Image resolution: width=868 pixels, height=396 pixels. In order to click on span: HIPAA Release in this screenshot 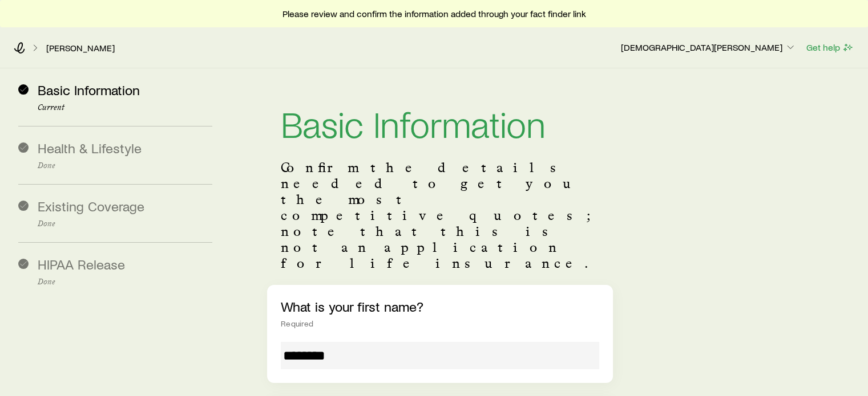, I will do `click(81, 264)`.